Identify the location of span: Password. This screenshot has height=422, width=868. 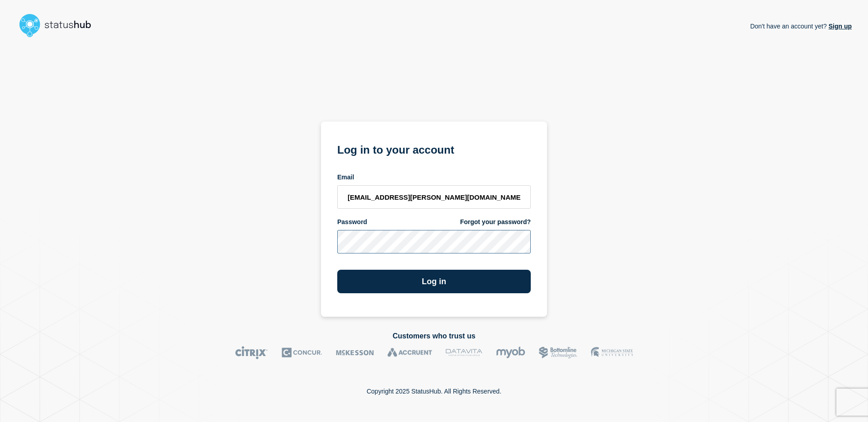
(352, 222).